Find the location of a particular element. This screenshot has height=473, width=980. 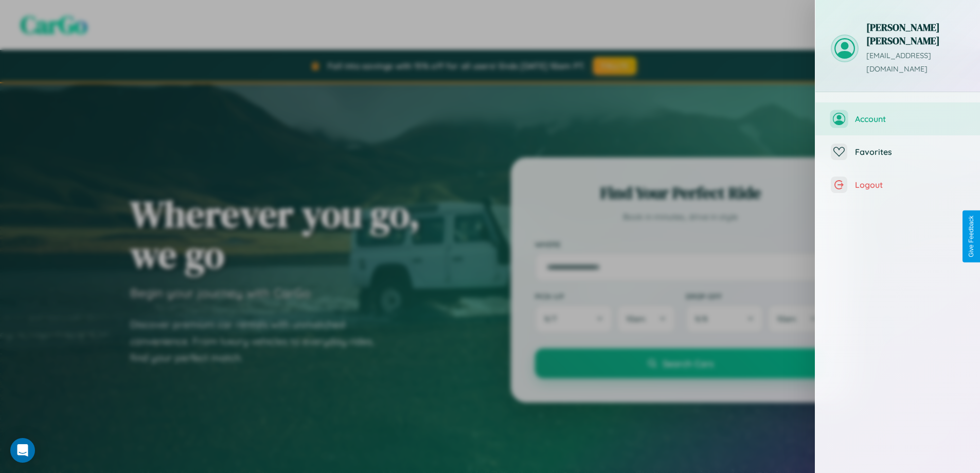

button: Logout is located at coordinates (898, 185).